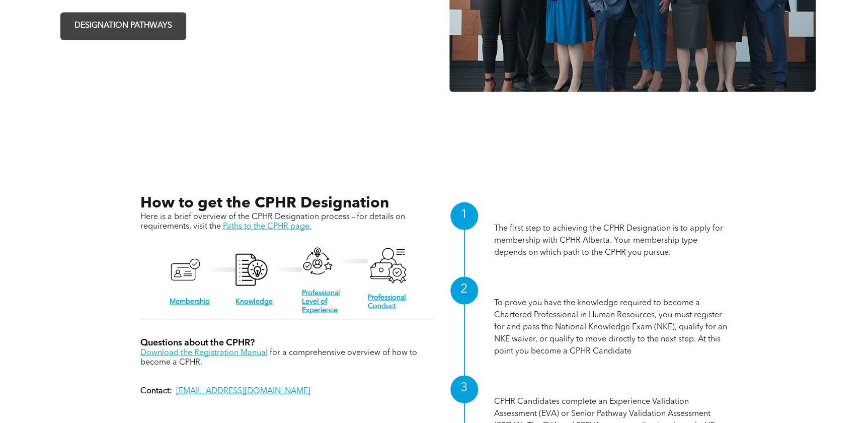  What do you see at coordinates (203, 352) in the screenshot?
I see `a: Download the Registration Manual` at bounding box center [203, 352].